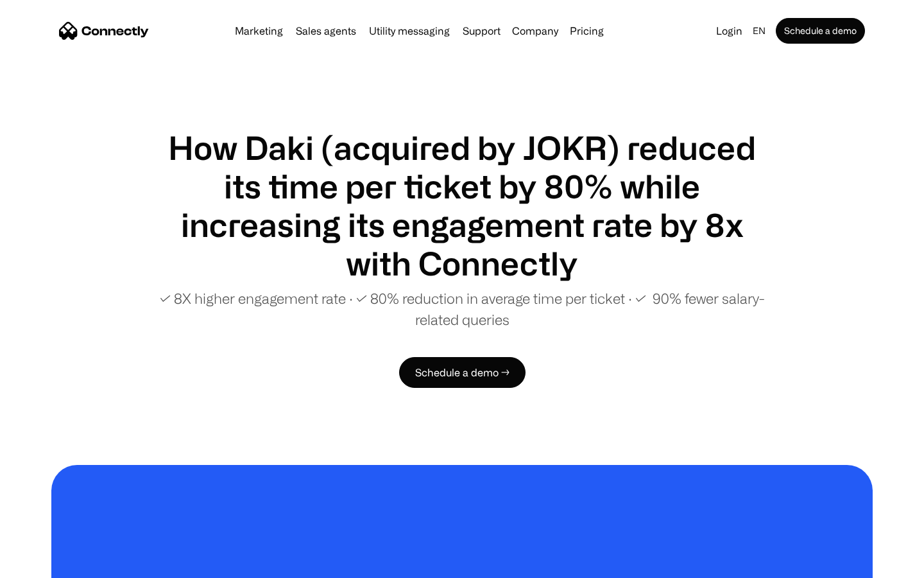 The height and width of the screenshot is (578, 924). What do you see at coordinates (462, 206) in the screenshot?
I see `h1: How Daki (acquired by JOKR) reduced its time per ticket by 80% while increasing its engagement ra...` at bounding box center [462, 206].